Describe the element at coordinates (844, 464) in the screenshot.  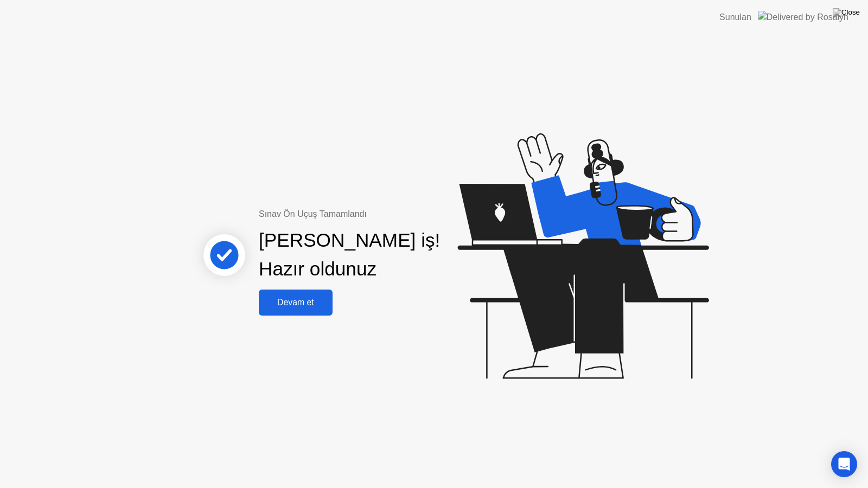
I see `div: Open Intercom Messenger` at that location.